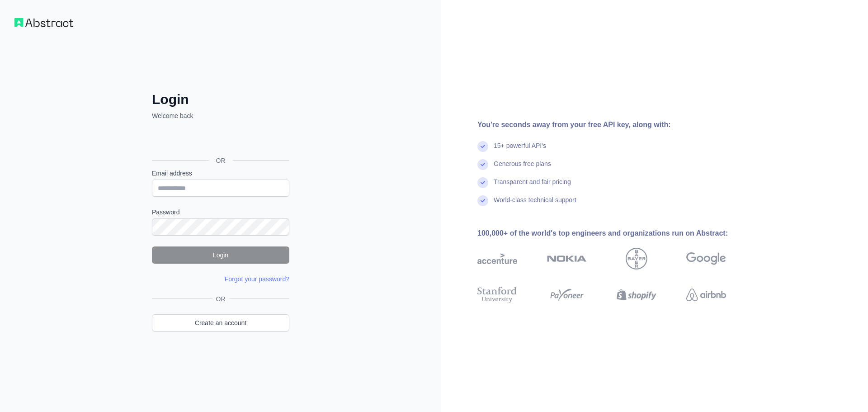  I want to click on img: stanford university, so click(497, 295).